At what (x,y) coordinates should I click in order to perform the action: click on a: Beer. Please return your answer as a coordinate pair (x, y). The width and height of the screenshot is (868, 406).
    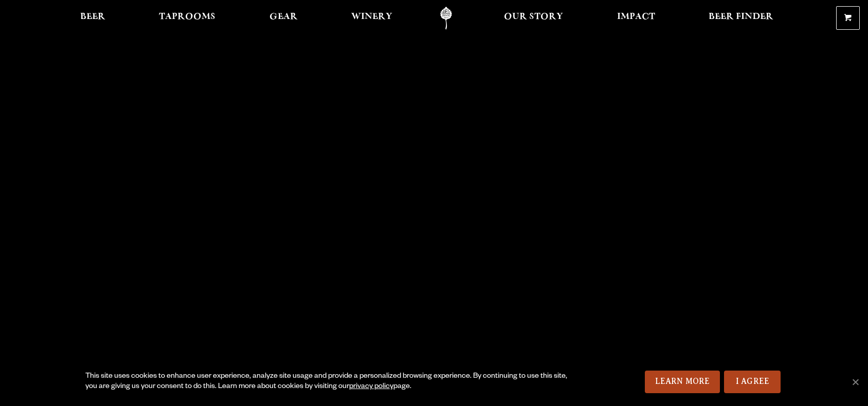
    Looking at the image, I should click on (92, 18).